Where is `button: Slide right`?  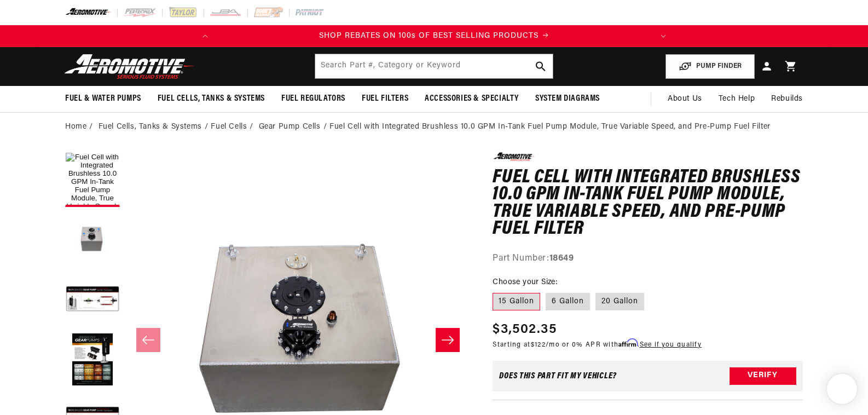 button: Slide right is located at coordinates (448, 340).